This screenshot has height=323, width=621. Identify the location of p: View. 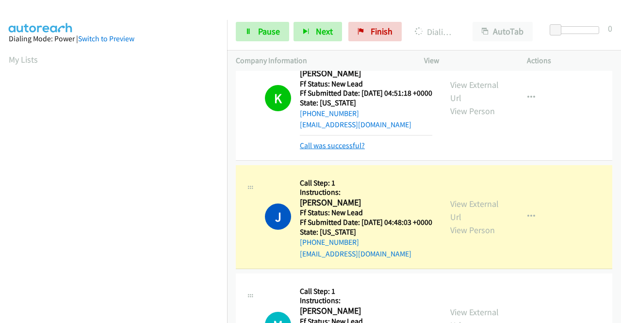
(467, 61).